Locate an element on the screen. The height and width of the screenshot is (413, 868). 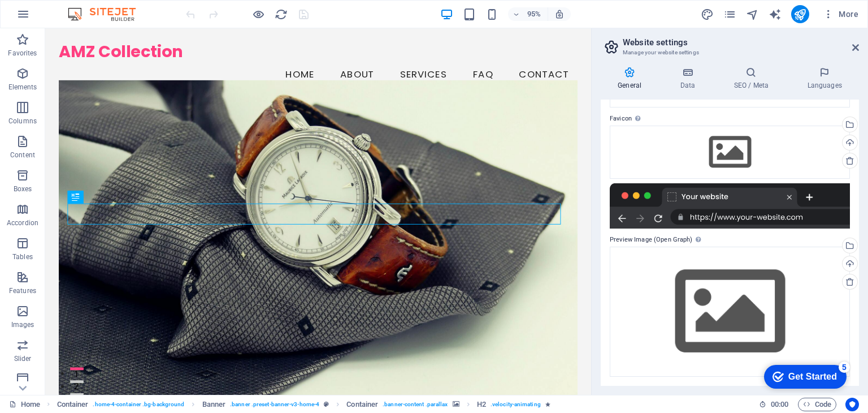
span: . home-4-container .bg-background is located at coordinates (138, 405).